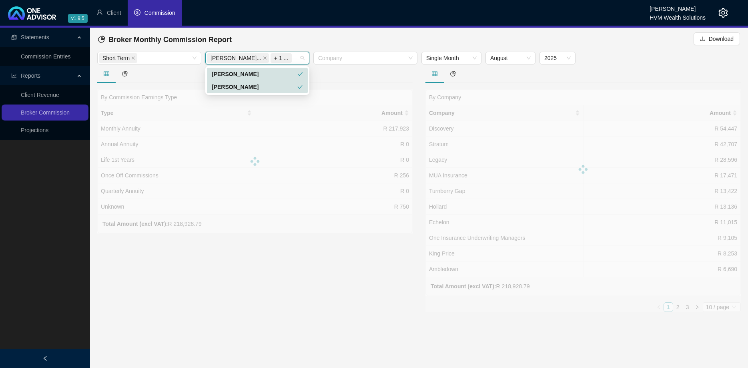 The height and width of the screenshot is (368, 748). I want to click on span: Single Month, so click(452, 58).